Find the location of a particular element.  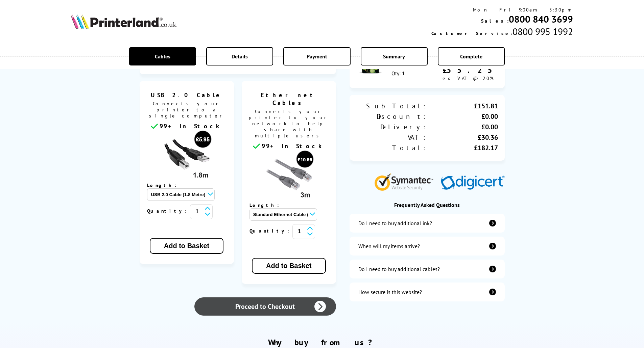

img: Digicert is located at coordinates (473, 183).